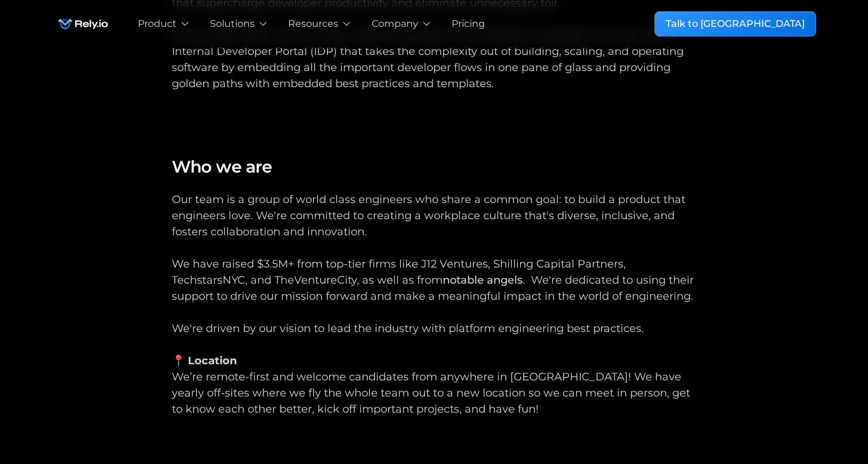  What do you see at coordinates (468, 24) in the screenshot?
I see `div: Pricing` at bounding box center [468, 24].